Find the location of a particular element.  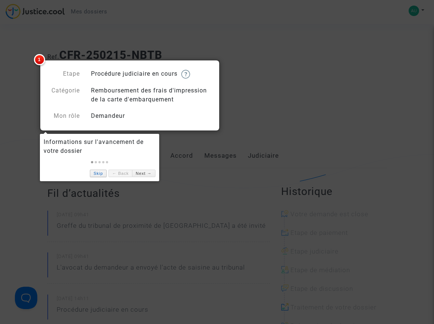

span: 1 is located at coordinates (40, 60).